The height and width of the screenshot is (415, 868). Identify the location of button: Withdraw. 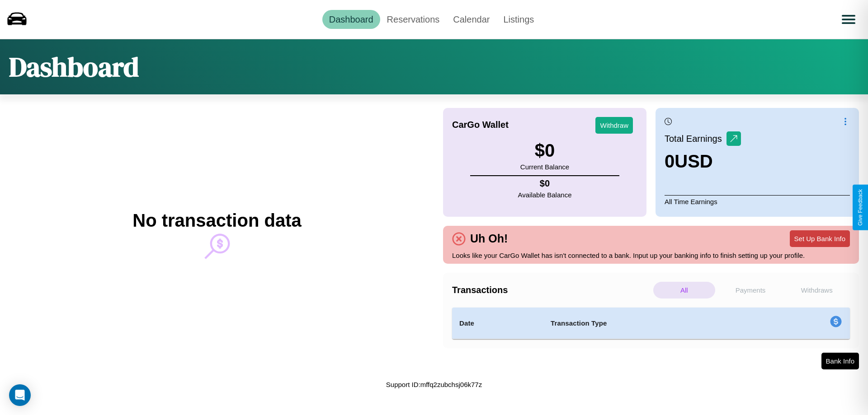
(614, 125).